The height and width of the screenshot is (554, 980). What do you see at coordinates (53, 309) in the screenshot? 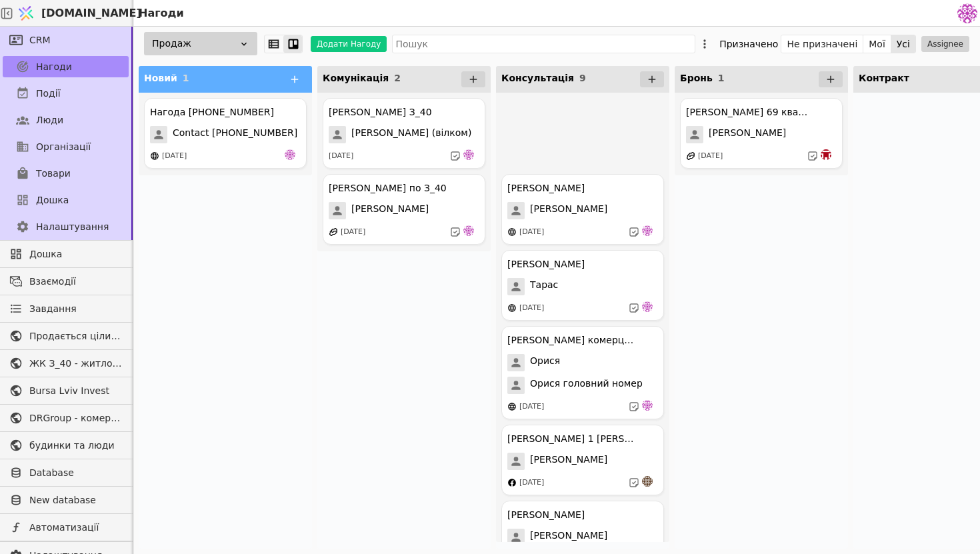
I see `span: Завдання` at bounding box center [53, 309].